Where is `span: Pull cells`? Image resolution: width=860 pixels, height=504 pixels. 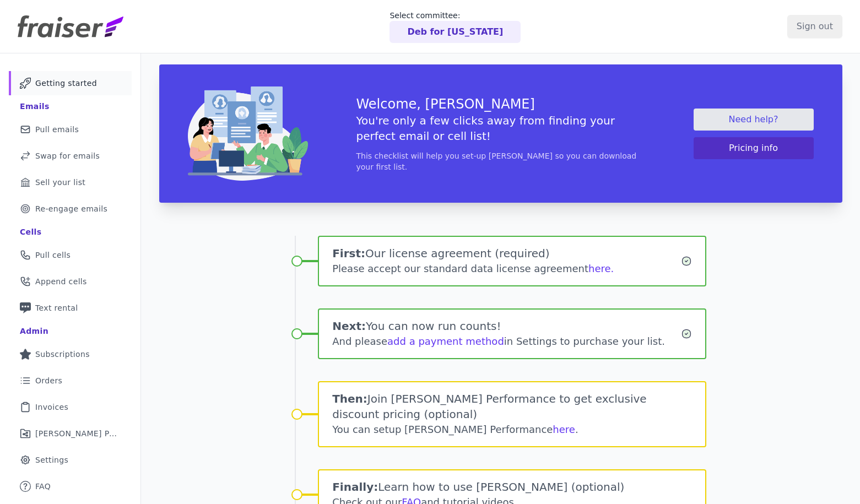
span: Pull cells is located at coordinates (53, 255).